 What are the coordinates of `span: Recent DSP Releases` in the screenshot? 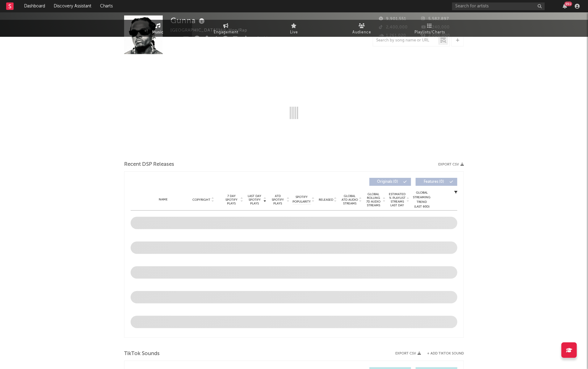 It's located at (149, 164).